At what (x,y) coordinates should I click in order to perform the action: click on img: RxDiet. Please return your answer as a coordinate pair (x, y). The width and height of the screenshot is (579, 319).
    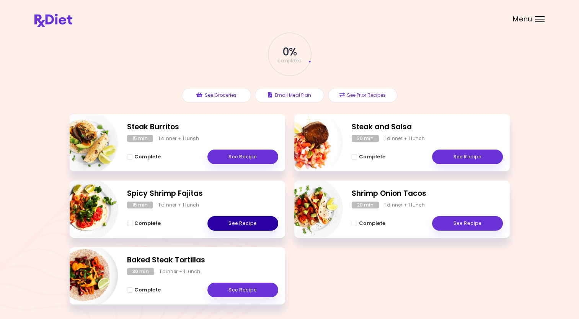
    Looking at the image, I should click on (53, 20).